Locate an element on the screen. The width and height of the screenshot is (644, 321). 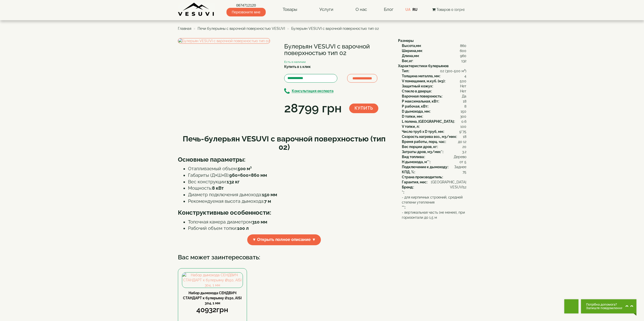
span: Потрібна допомога? is located at coordinates (604, 305).